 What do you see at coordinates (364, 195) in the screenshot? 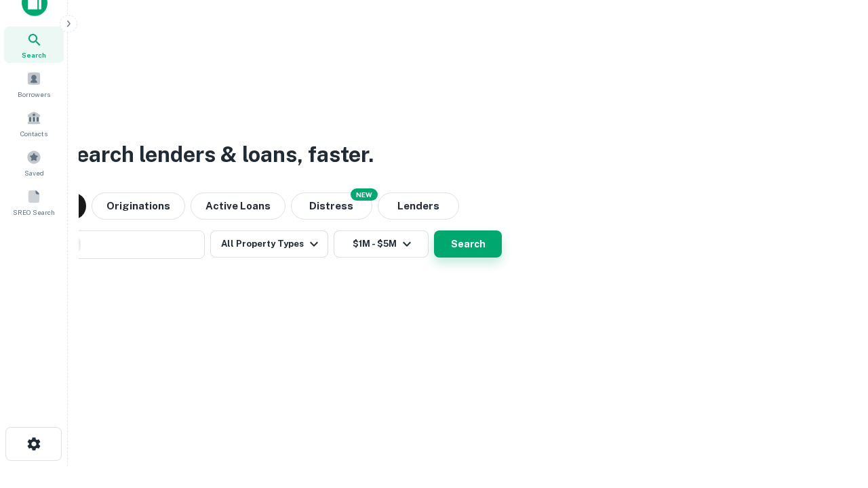
I see `div: NEW` at bounding box center [364, 195].